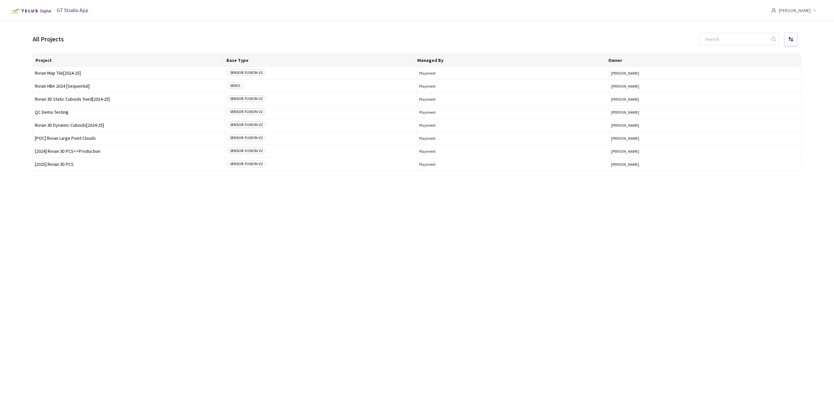  I want to click on img: Telus, so click(30, 11).